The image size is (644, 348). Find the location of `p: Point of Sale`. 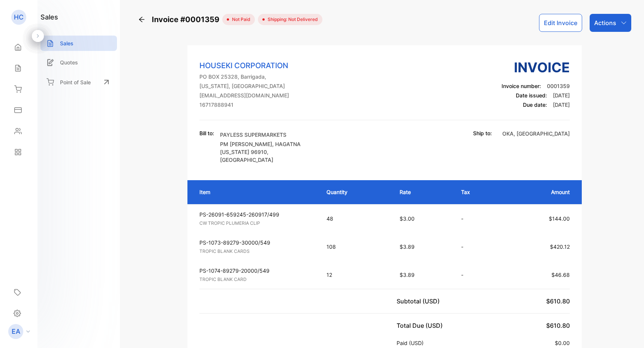

p: Point of Sale is located at coordinates (75, 82).